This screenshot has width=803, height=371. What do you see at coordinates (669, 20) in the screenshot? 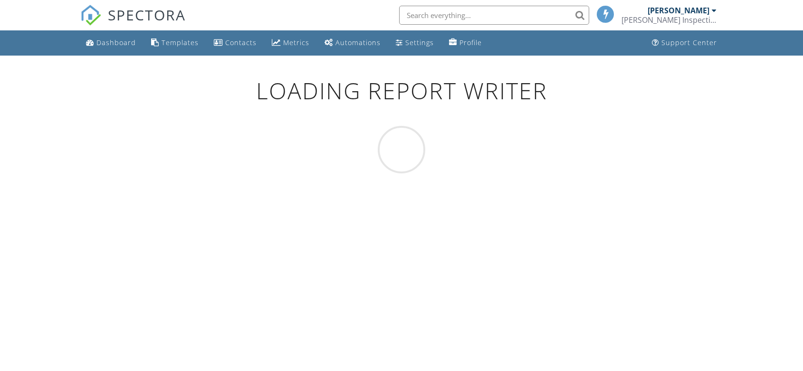
I see `div: Neal Inspections LLC` at bounding box center [669, 20].